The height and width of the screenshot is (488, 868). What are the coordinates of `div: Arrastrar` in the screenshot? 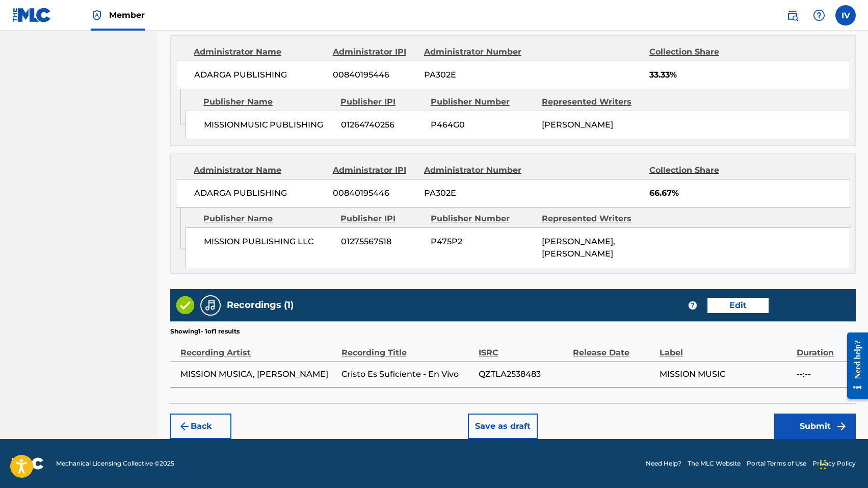 It's located at (823, 464).